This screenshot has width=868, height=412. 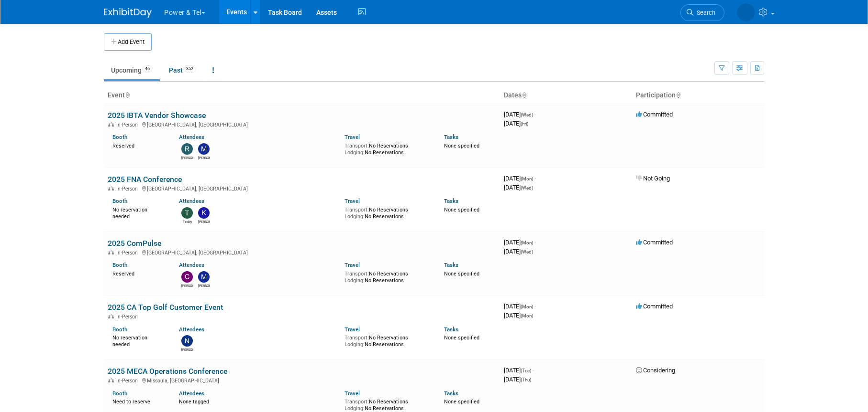 What do you see at coordinates (127, 95) in the screenshot?
I see `a: Sort by Event Name` at bounding box center [127, 95].